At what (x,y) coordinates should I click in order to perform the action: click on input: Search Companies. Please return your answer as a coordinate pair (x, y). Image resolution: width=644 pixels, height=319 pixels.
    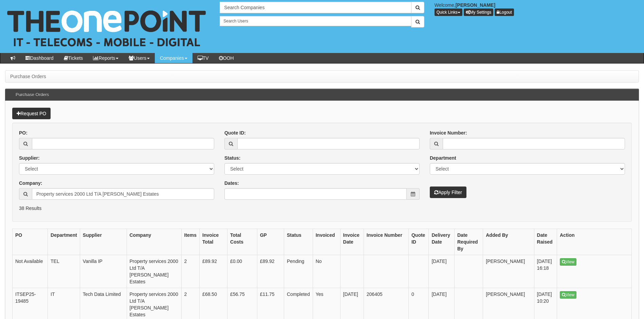
    Looking at the image, I should click on (316, 8).